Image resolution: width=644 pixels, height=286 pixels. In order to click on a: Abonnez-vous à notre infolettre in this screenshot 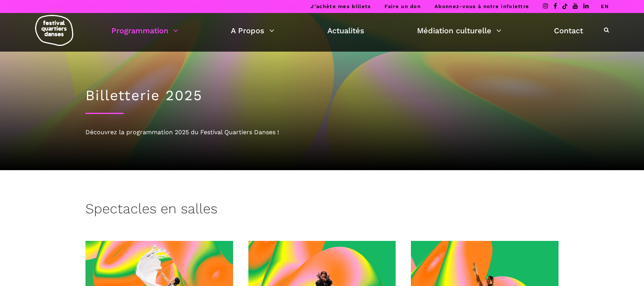, I will do `click(482, 6)`.